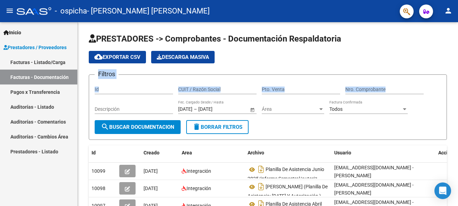 This screenshot has height=206, width=458. What do you see at coordinates (106, 74) in the screenshot?
I see `h3: Filtros` at bounding box center [106, 74].